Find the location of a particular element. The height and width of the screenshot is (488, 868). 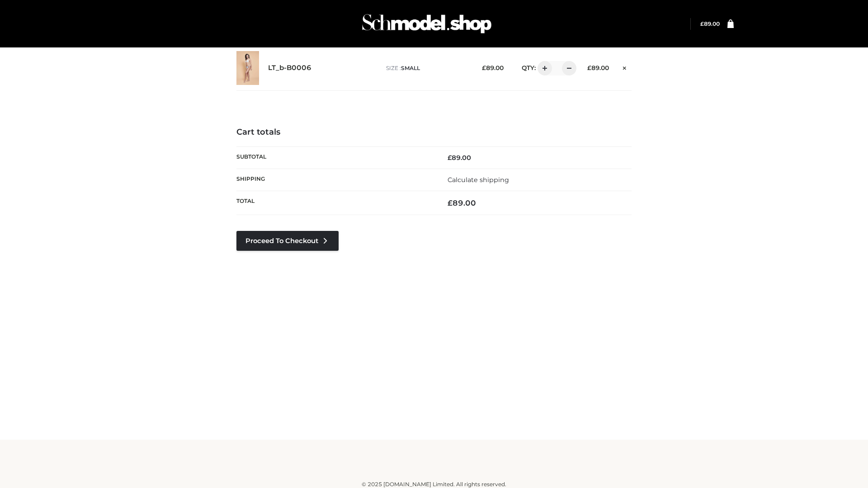

p: size : is located at coordinates (427, 68).